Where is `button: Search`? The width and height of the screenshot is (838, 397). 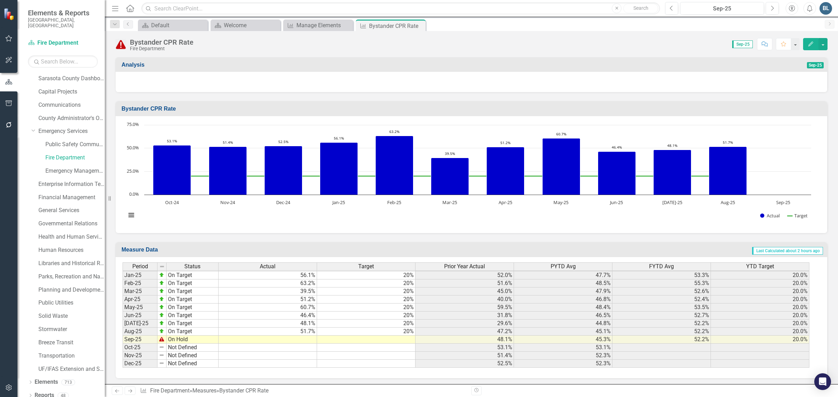 button: Search is located at coordinates (641, 8).